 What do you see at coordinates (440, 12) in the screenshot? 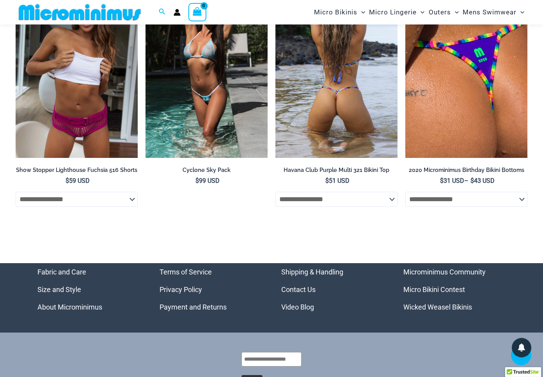
I see `span: Outers` at bounding box center [440, 12].